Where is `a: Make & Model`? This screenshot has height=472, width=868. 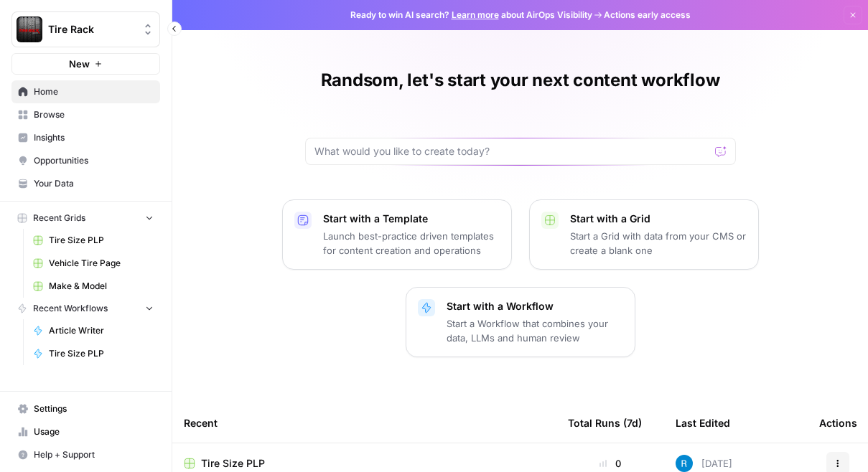
a: Make & Model is located at coordinates (93, 286).